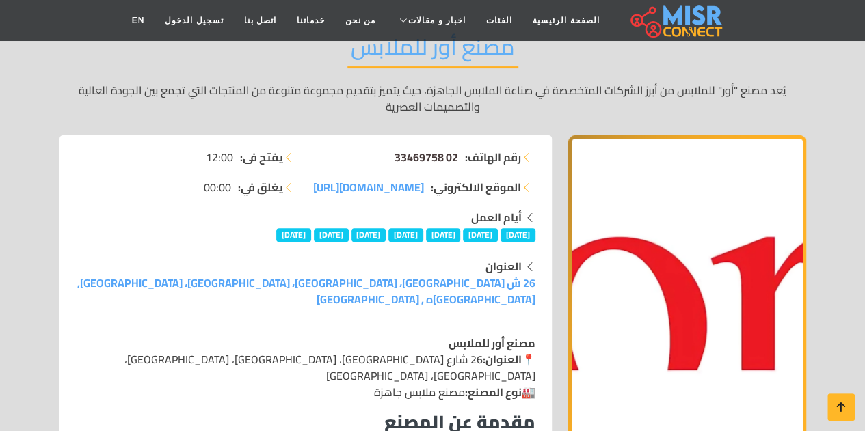 Image resolution: width=865 pixels, height=431 pixels. Describe the element at coordinates (437, 21) in the screenshot. I see `span: اخبار و مقالات` at that location.